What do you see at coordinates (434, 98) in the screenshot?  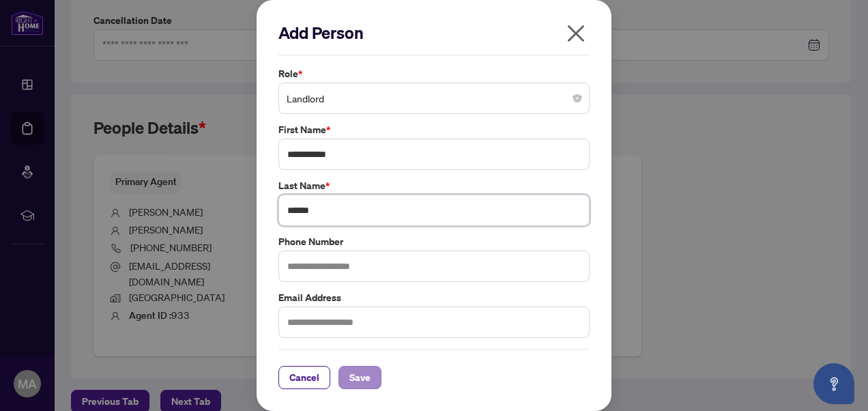 I see `span: Landlord` at bounding box center [434, 98].